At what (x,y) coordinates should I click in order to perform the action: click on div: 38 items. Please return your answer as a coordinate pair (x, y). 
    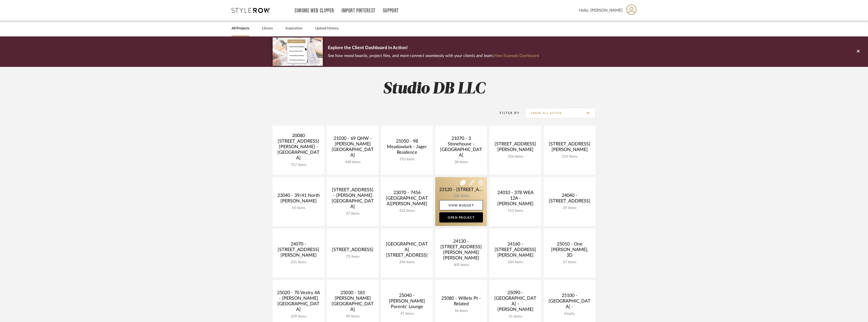
    Looking at the image, I should click on (461, 162).